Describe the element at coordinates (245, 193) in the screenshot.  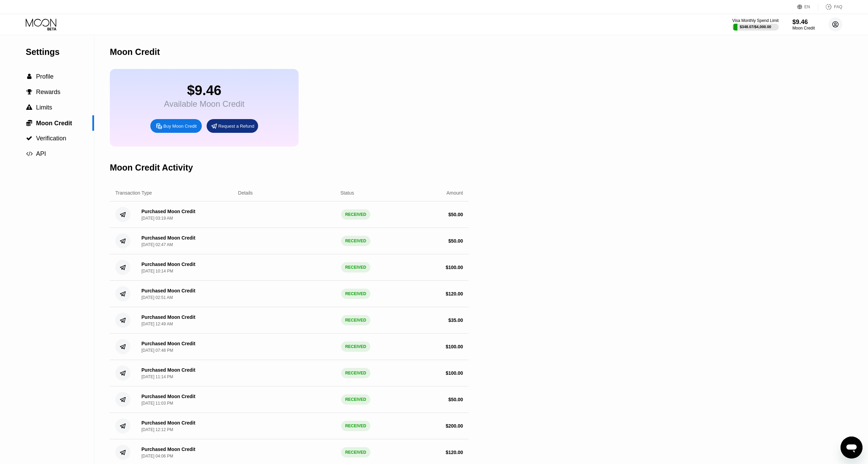
I see `div: Details` at that location.